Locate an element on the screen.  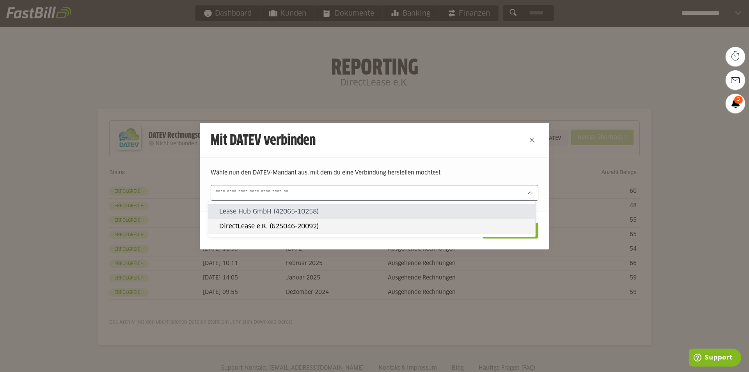
sl-option: Lease Hub GmbH (42065-10258) is located at coordinates (372, 211).